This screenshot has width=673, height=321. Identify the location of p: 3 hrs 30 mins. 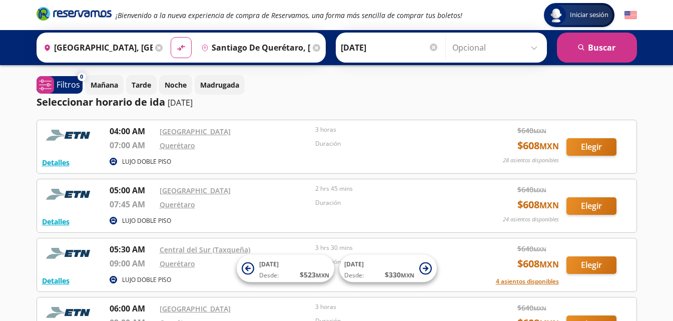
(391, 248).